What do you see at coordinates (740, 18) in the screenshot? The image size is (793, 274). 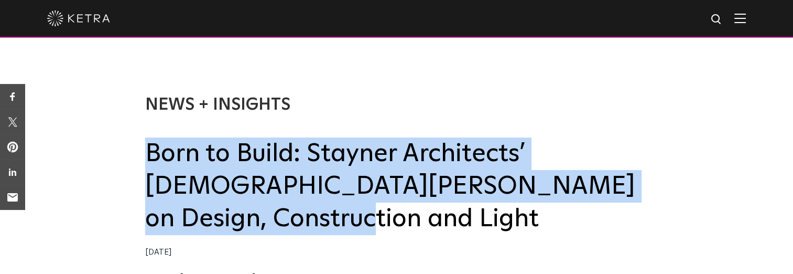 I see `img: Hamburger%20Nav.svg` at bounding box center [740, 18].